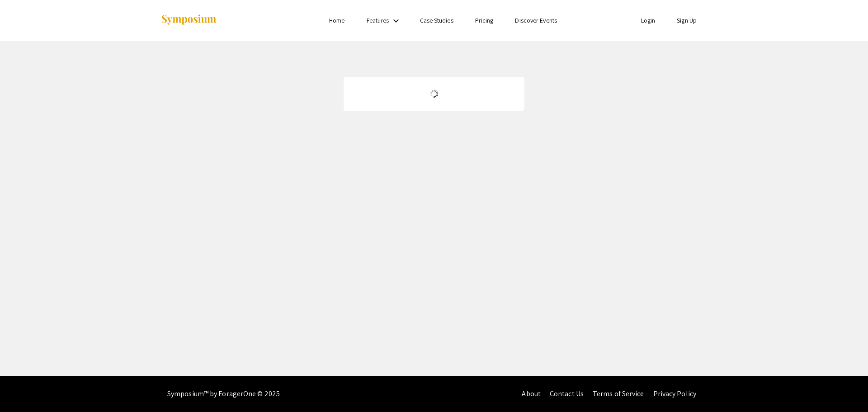 The height and width of the screenshot is (412, 868). What do you see at coordinates (687, 20) in the screenshot?
I see `a: Sign Up` at bounding box center [687, 20].